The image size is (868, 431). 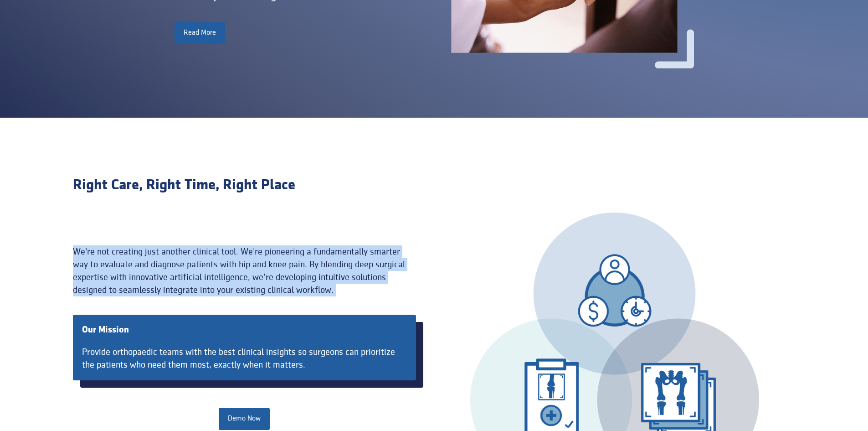 What do you see at coordinates (244, 271) in the screenshot?
I see `div: We're not creating just another clinical tool. We're pioneering a fundamentally smarter way to ev...` at bounding box center [244, 271].